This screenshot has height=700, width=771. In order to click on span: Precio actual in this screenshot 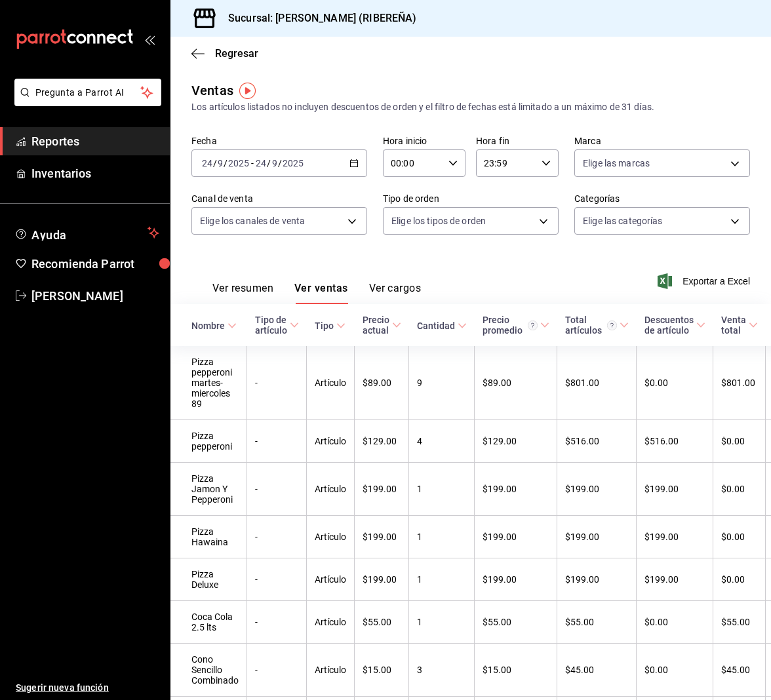, I will do `click(382, 325)`.